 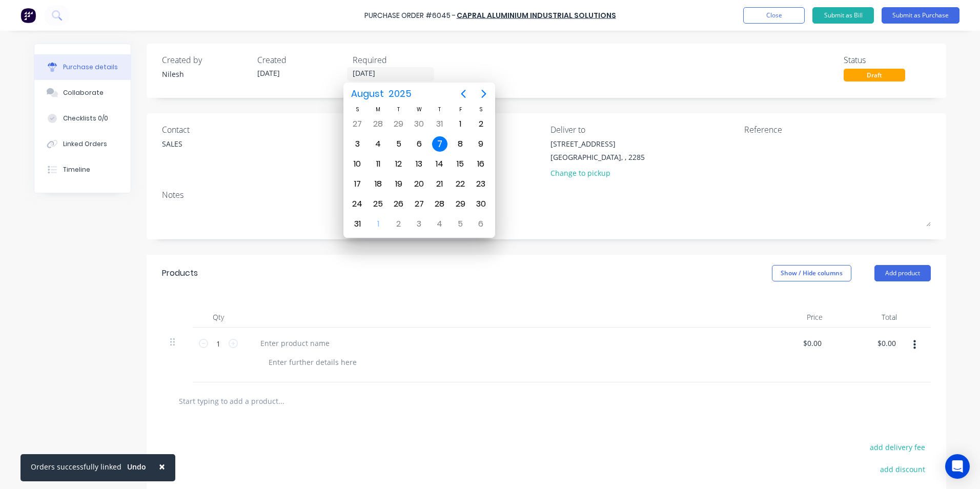 What do you see at coordinates (419, 224) in the screenshot?
I see `div: Wednesday, September 3, 2025` at bounding box center [419, 224].